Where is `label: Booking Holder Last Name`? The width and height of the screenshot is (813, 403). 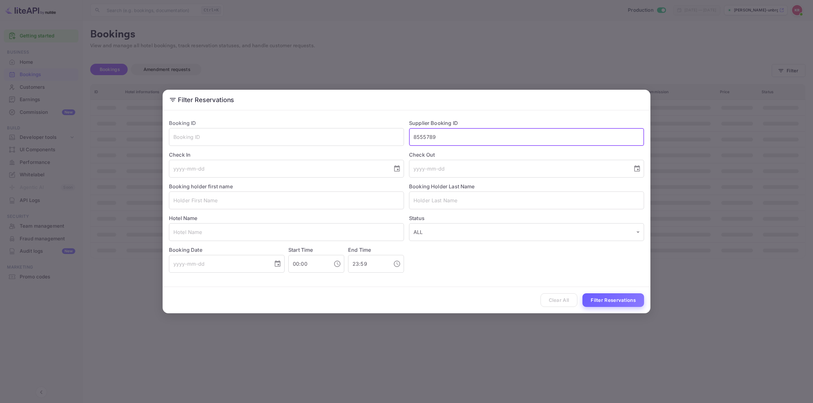
label: Booking Holder Last Name is located at coordinates (442, 187).